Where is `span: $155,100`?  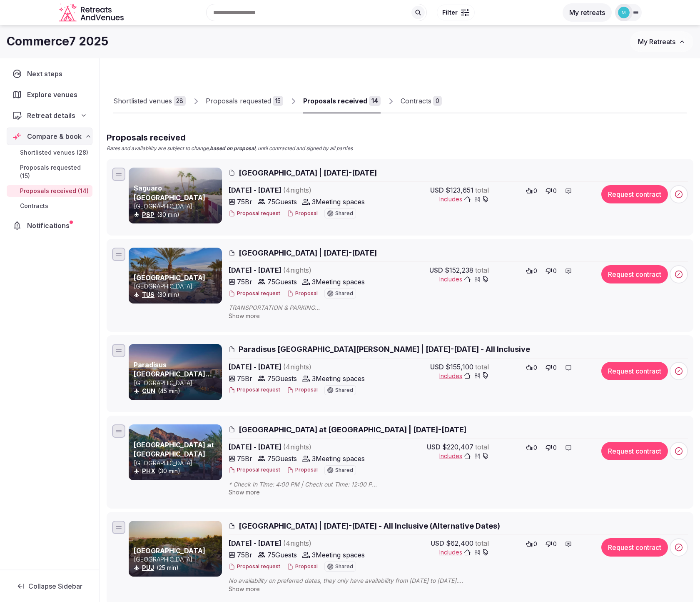
span: $155,100 is located at coordinates (459, 367).